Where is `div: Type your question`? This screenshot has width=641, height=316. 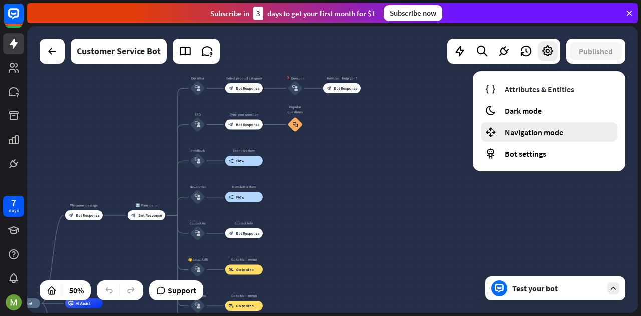 div: Type your question is located at coordinates (244, 115).